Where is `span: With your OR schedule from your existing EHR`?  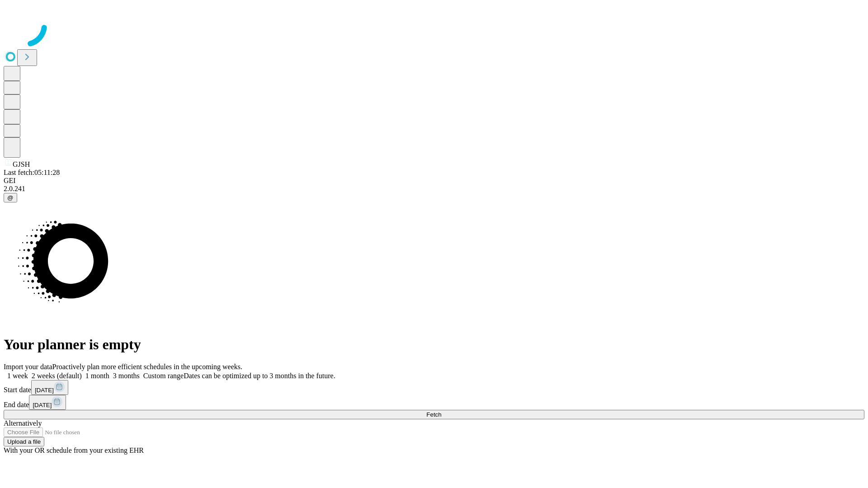 span: With your OR schedule from your existing EHR is located at coordinates (74, 450).